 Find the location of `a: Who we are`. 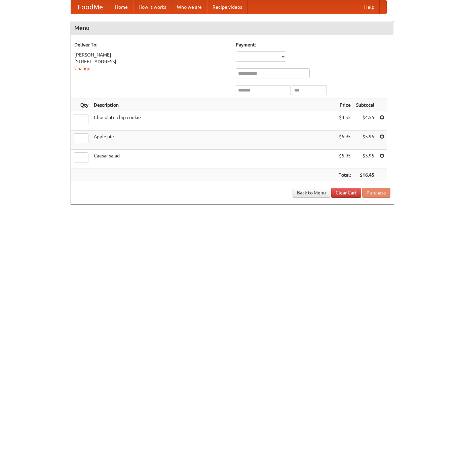

a: Who we are is located at coordinates (189, 7).